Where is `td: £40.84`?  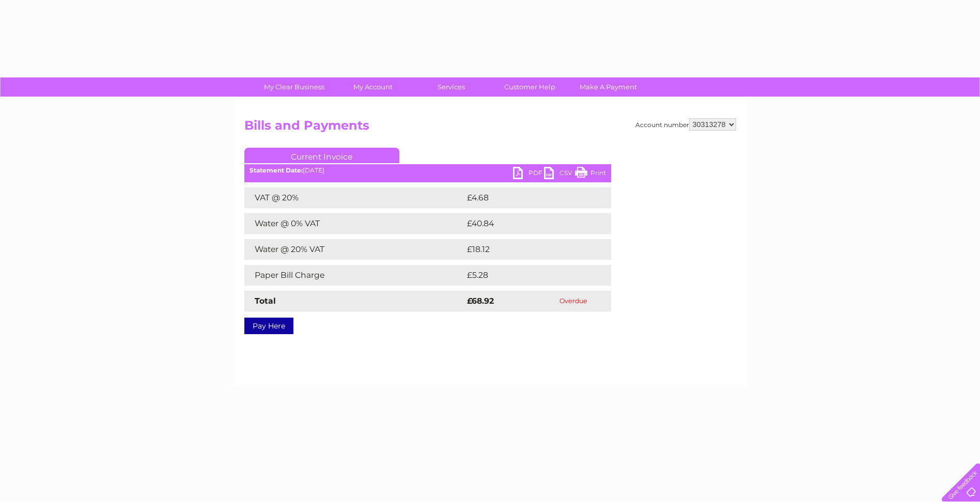
td: £40.84 is located at coordinates (527, 223).